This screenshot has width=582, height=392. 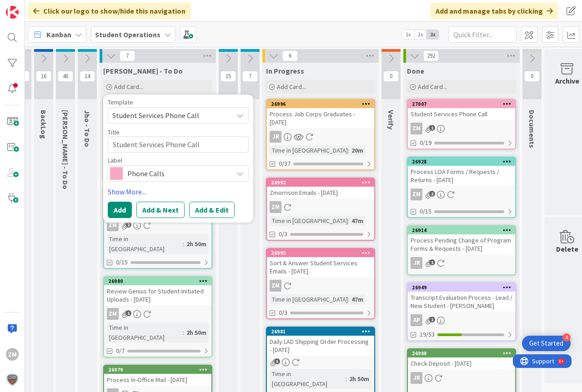 I want to click on div: 26949, so click(x=463, y=287).